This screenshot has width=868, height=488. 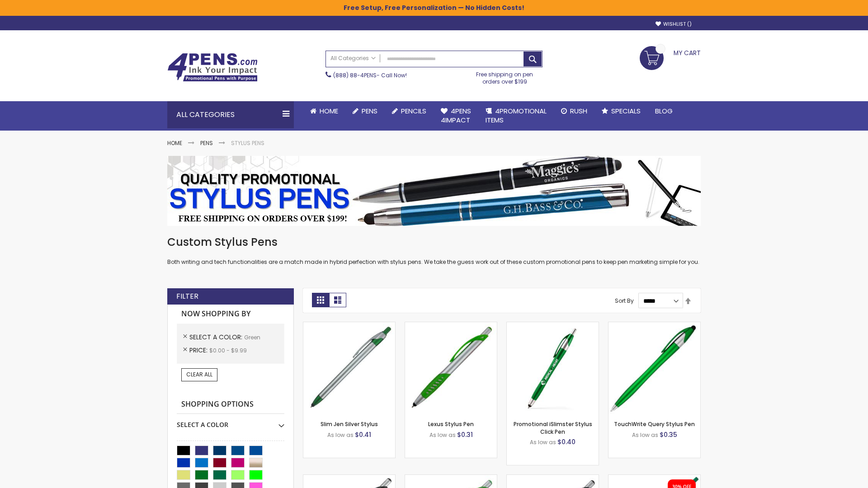 What do you see at coordinates (434, 251) in the screenshot?
I see `div: Both writing and tech functionalities are a match made in hybrid perfection with stylus pens. We ...` at bounding box center [434, 251].